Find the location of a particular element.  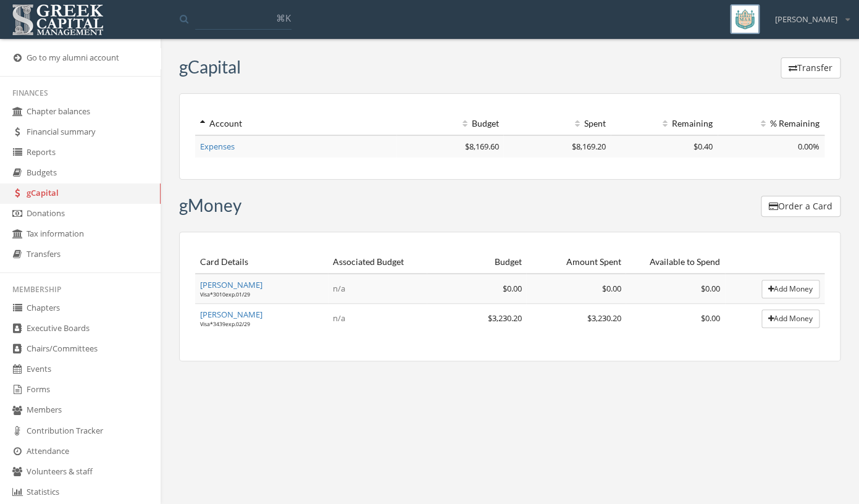

div: % Remaining is located at coordinates (771, 124).